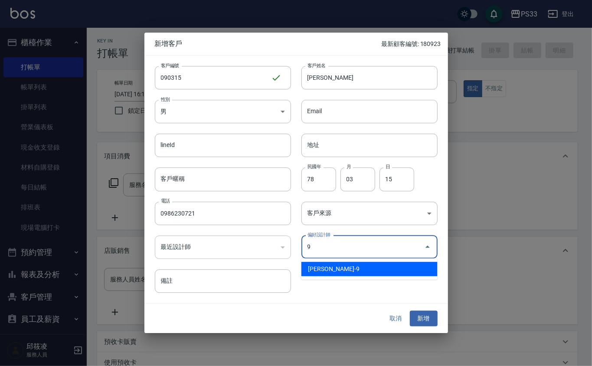 This screenshot has height=366, width=592. Describe the element at coordinates (319, 235) in the screenshot. I see `label: 偏好設計師` at that location.